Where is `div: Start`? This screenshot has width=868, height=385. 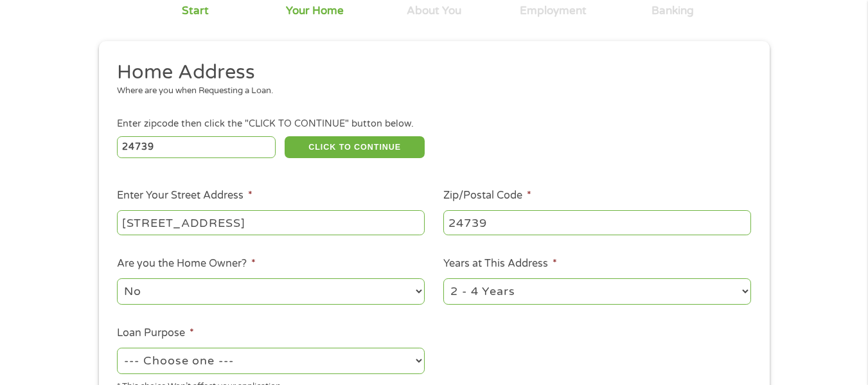
div: Start is located at coordinates (196, 11).